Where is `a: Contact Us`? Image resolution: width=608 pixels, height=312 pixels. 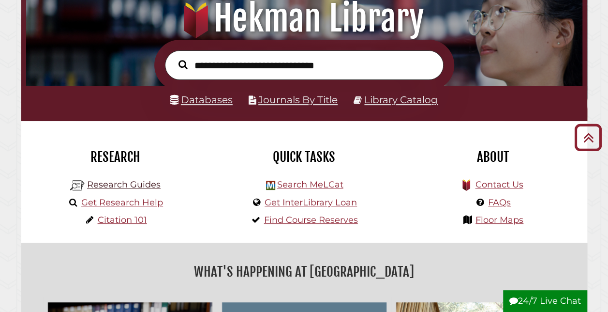
a: Contact Us is located at coordinates (499, 184).